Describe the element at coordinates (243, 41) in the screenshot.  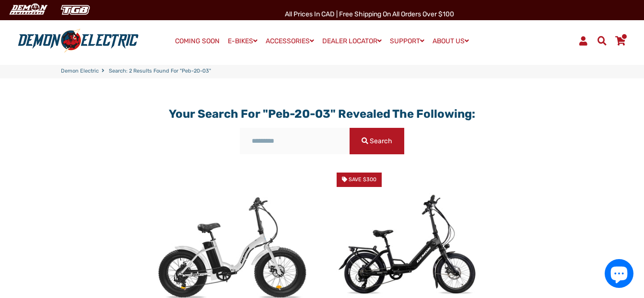
I see `a: E-BIKES` at that location.